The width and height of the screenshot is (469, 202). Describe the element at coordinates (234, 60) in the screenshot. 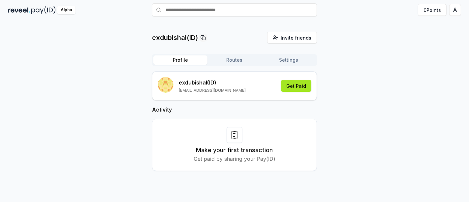

I see `button: Routes` at that location.